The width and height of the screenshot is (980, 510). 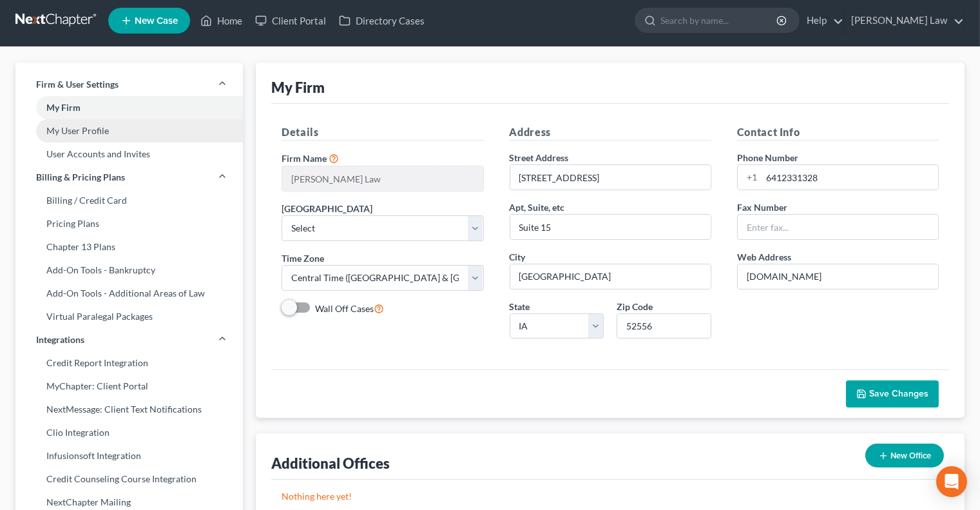 I want to click on a: Directory Cases, so click(x=381, y=21).